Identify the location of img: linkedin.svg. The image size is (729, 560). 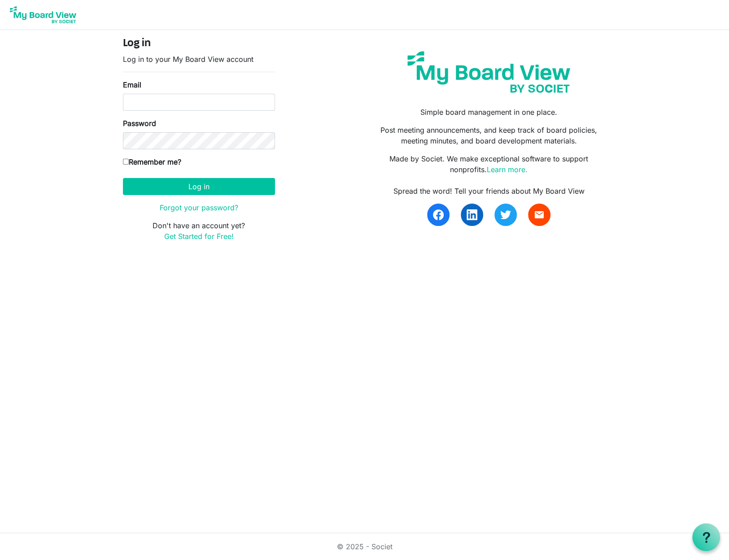
(472, 215).